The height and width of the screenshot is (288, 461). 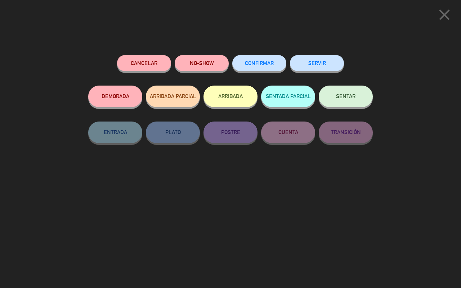 I want to click on button: POSTRE, so click(x=230, y=132).